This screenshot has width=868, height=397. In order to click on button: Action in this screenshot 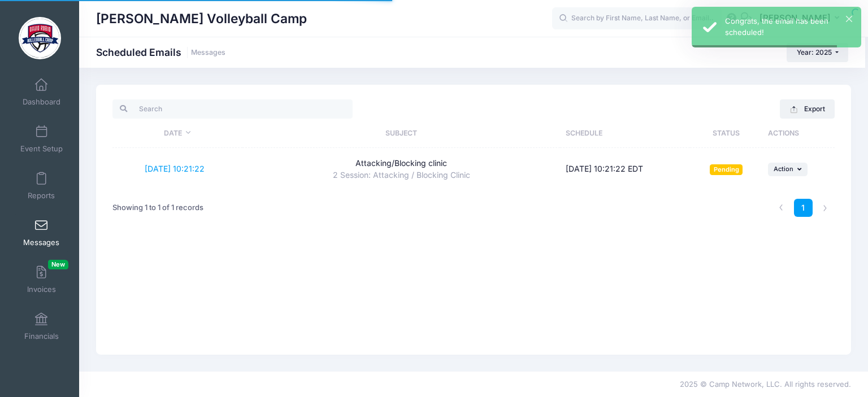, I will do `click(788, 169)`.